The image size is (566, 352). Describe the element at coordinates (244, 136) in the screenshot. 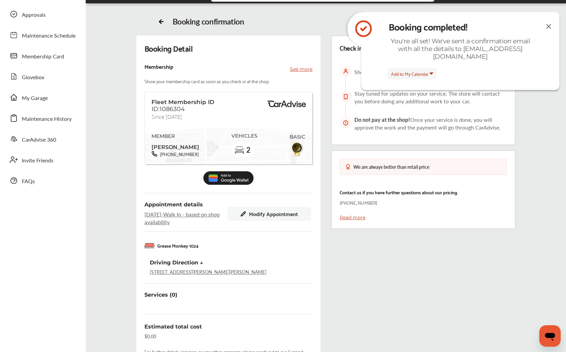

I see `span: VEHICLES` at that location.